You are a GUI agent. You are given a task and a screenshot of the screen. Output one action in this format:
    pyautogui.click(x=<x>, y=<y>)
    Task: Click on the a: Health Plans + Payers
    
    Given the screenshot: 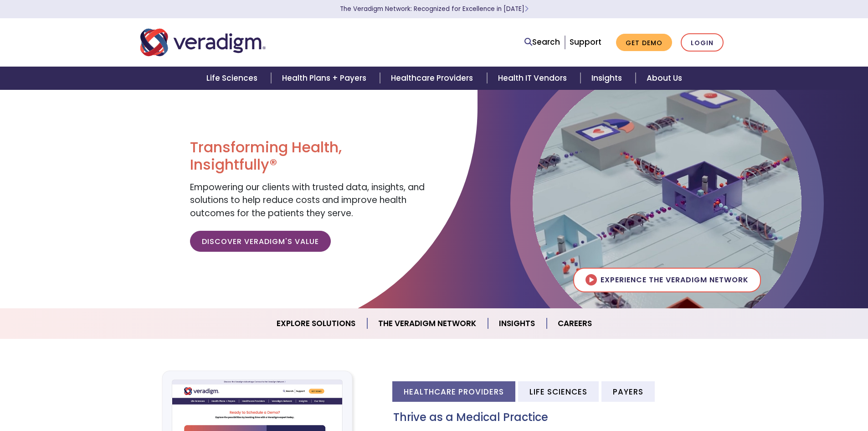 What is the action you would take?
    pyautogui.click(x=325, y=78)
    